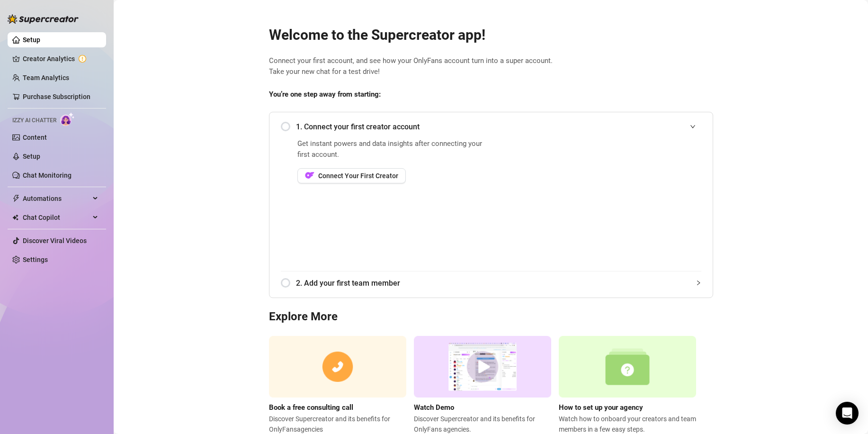  I want to click on span: collapsed, so click(699, 283).